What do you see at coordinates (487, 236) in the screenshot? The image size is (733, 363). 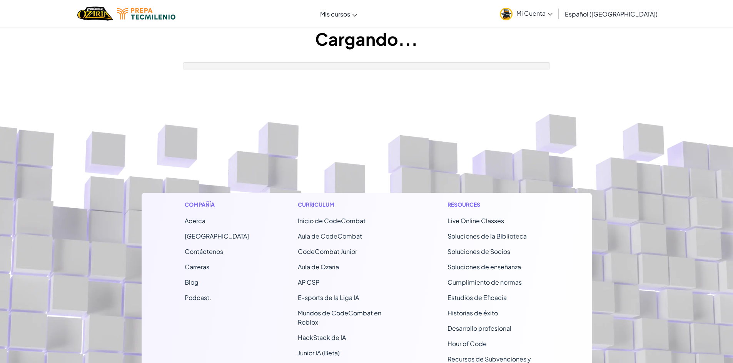 I see `a: Soluciones de la Biblioteca` at bounding box center [487, 236].